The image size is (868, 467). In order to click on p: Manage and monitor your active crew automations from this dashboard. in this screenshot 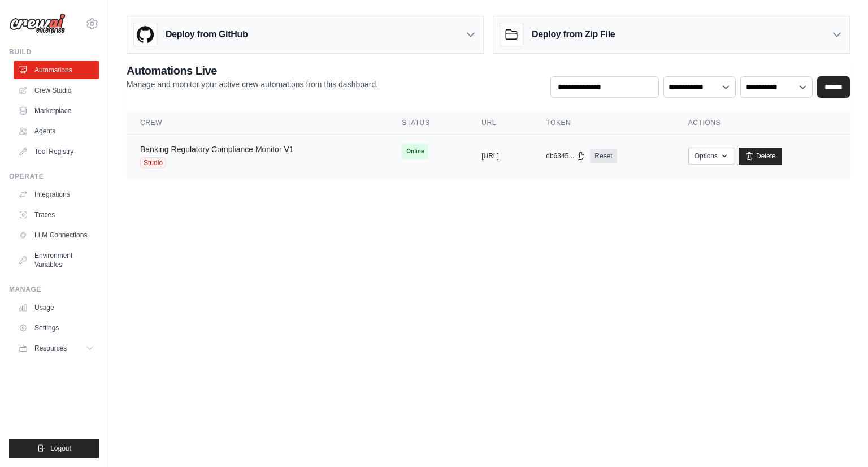, I will do `click(252, 84)`.